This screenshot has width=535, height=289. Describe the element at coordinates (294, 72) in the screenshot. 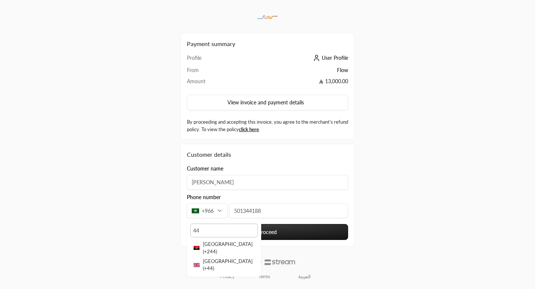

I see `td: Flow` at that location.